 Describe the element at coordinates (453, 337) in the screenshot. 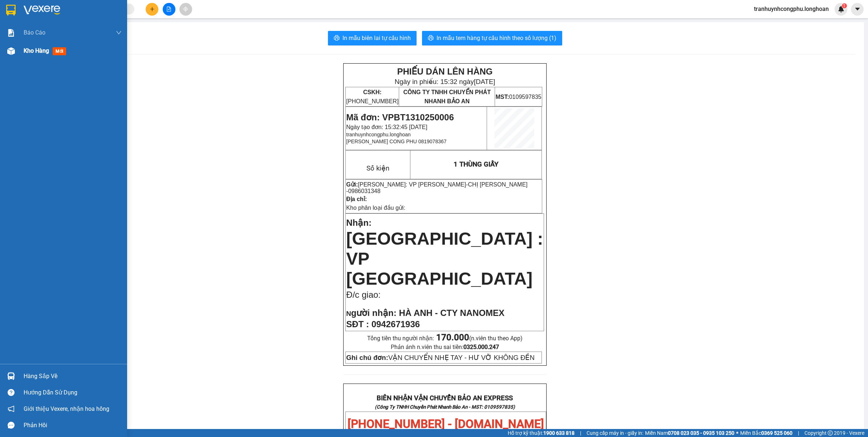

I see `strong: 170.000` at that location.